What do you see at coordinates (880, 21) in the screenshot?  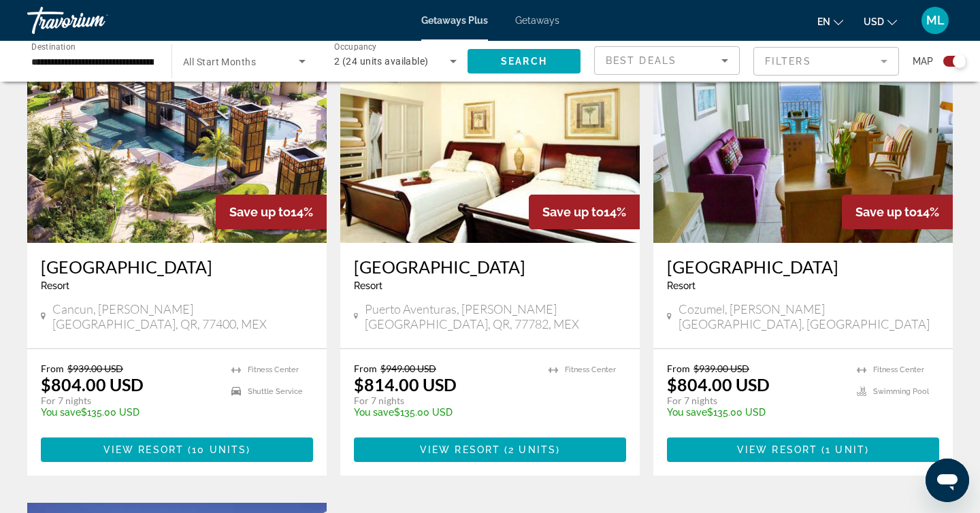 I see `button: Change currency` at bounding box center [880, 21].